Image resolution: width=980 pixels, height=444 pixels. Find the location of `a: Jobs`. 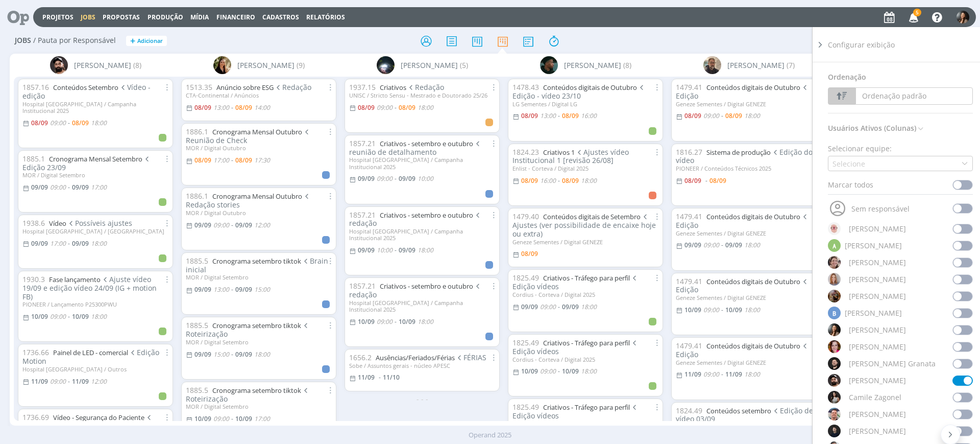

a: Jobs is located at coordinates (88, 17).